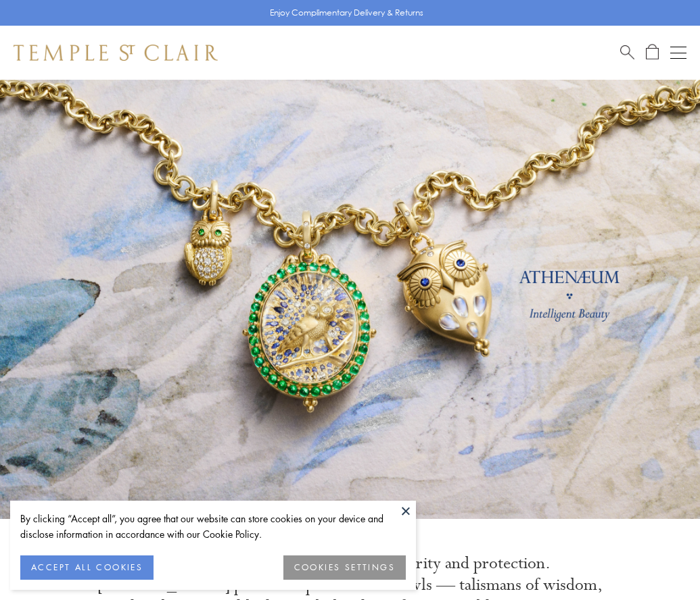 The height and width of the screenshot is (600, 700). Describe the element at coordinates (347, 13) in the screenshot. I see `p: Enjoy Complimentary Delivery & Returns` at that location.